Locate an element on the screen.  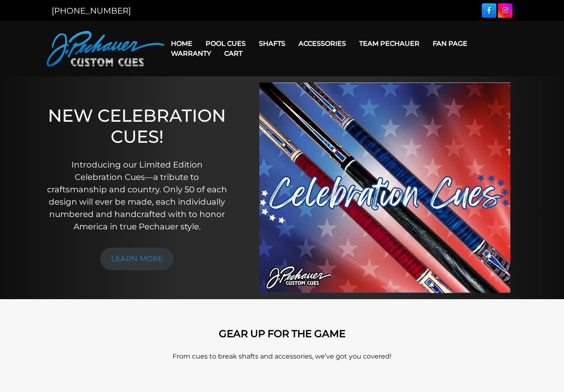
p: From cues to break shafts and accessories, we’ve got you covered! is located at coordinates (282, 357).